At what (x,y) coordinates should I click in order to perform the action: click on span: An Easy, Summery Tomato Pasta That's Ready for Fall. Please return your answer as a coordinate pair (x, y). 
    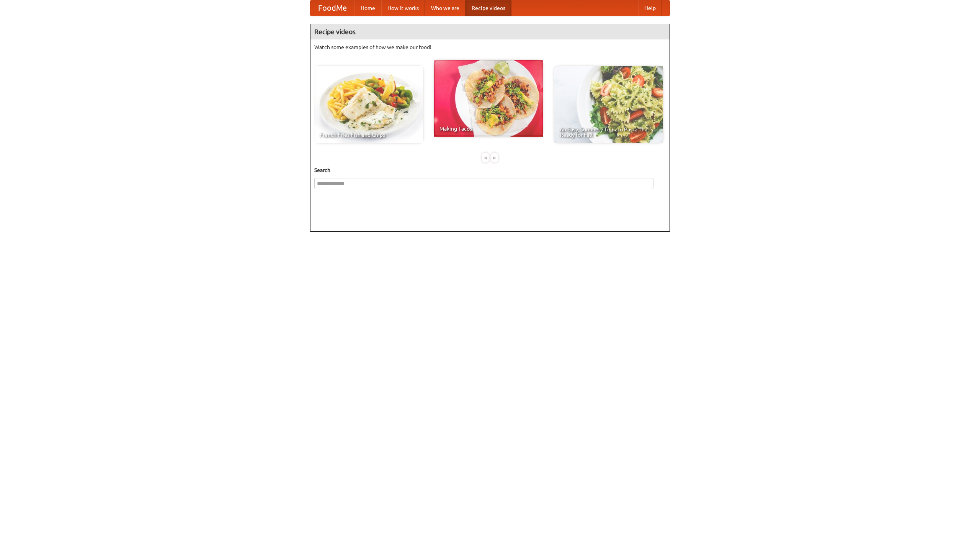
    Looking at the image, I should click on (609, 132).